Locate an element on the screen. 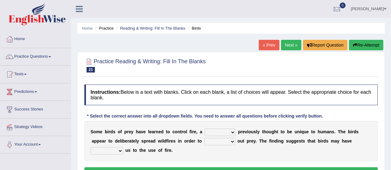 This screenshot has height=170, width=391. a: Next » is located at coordinates (291, 45).